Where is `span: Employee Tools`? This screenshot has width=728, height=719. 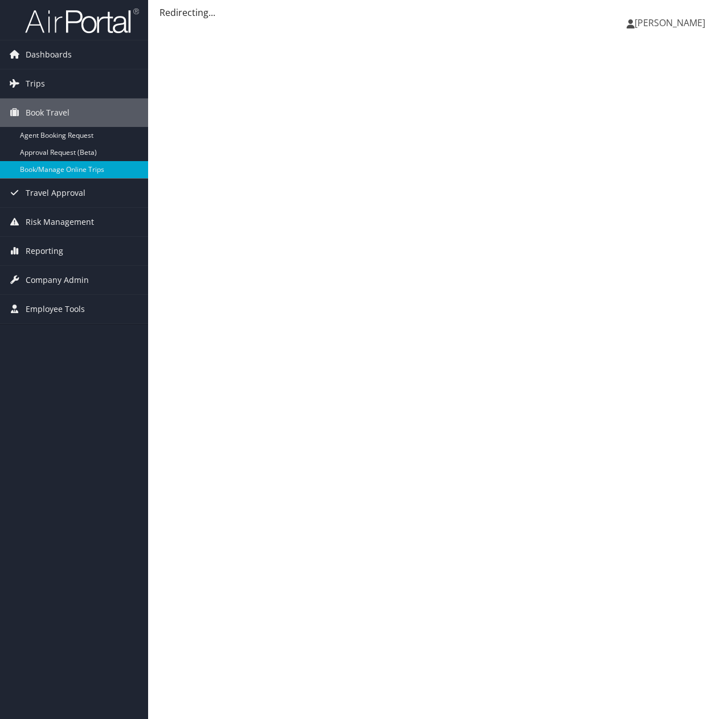 span: Employee Tools is located at coordinates (55, 309).